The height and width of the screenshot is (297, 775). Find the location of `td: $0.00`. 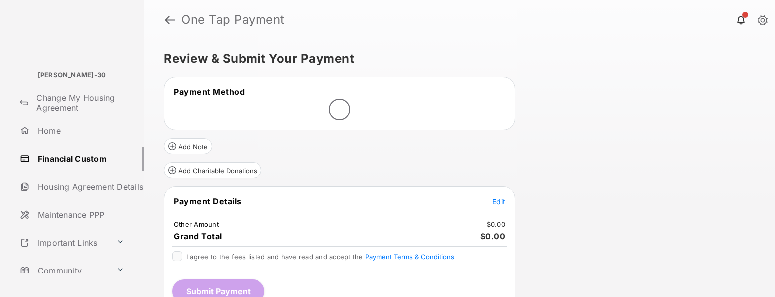

td: $0.00 is located at coordinates (496, 224).